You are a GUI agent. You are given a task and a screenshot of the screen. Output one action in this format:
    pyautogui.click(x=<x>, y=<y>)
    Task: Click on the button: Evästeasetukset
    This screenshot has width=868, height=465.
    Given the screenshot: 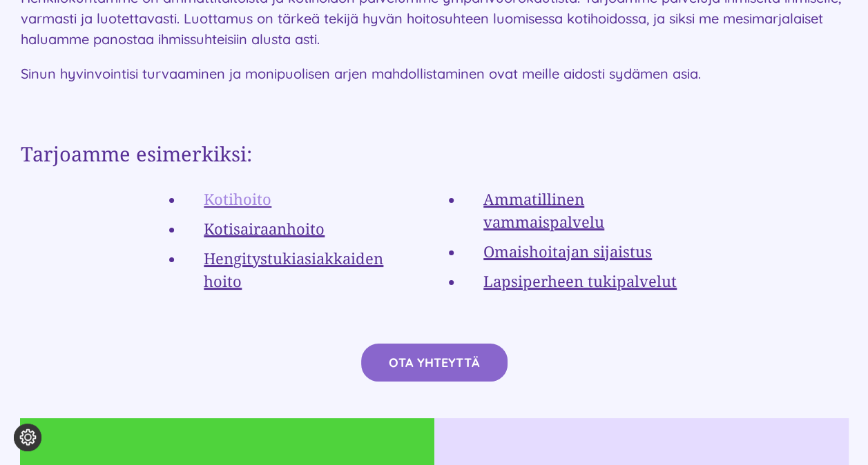 What is the action you would take?
    pyautogui.click(x=27, y=438)
    